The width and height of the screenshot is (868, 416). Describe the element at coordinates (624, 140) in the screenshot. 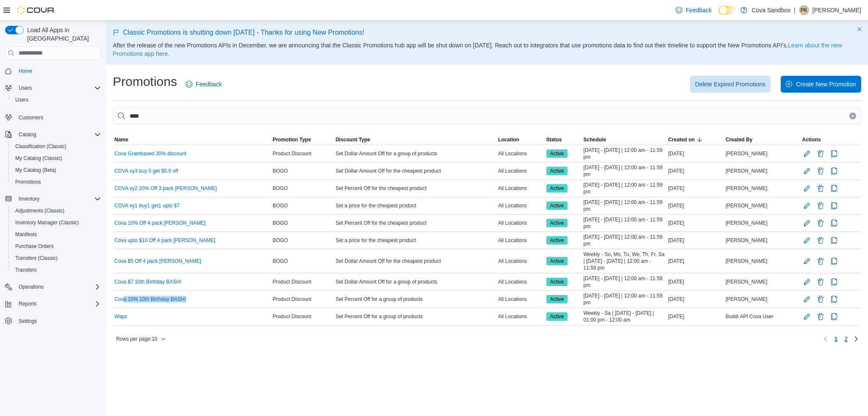

I see `button: Schedule` at that location.